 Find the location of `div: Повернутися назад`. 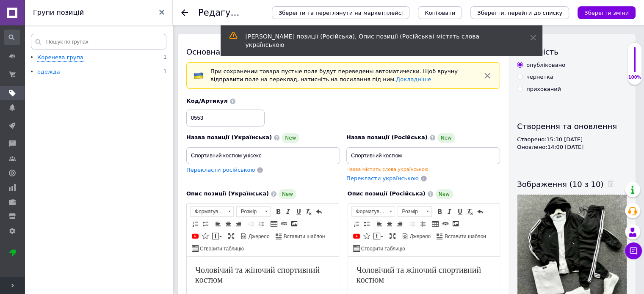

div: Повернутися назад is located at coordinates (185, 13).